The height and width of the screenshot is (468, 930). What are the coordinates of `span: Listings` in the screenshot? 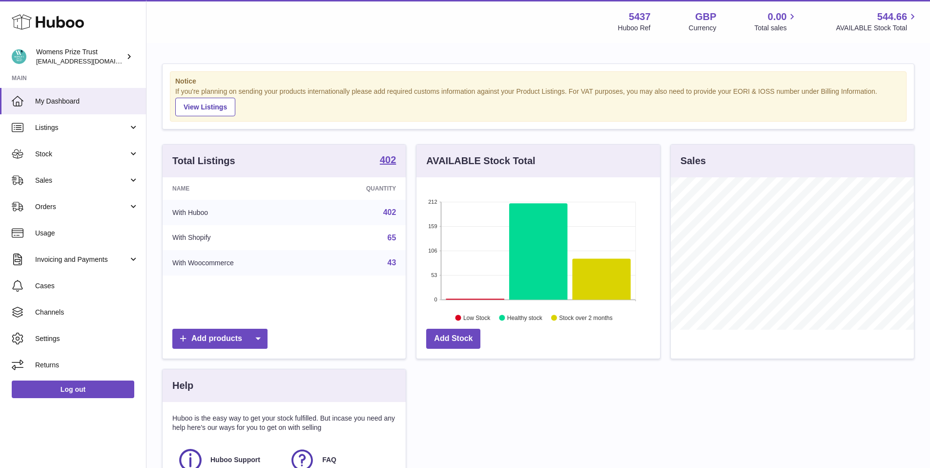 It's located at (82, 127).